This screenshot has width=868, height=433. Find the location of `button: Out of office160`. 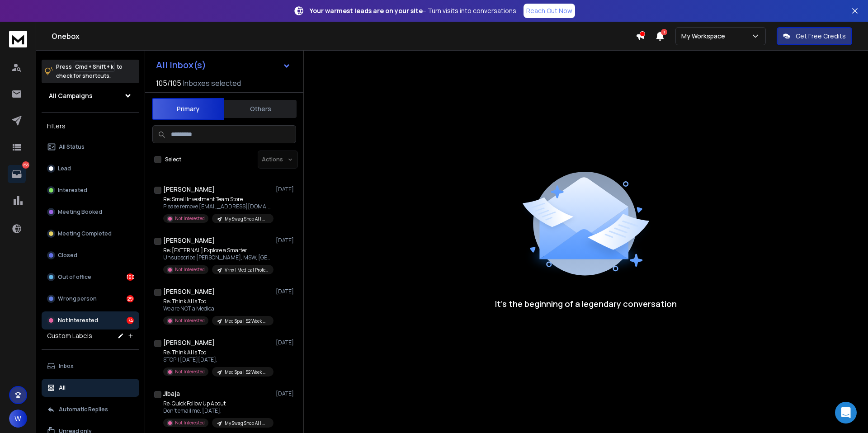

button: Out of office160 is located at coordinates (90, 277).